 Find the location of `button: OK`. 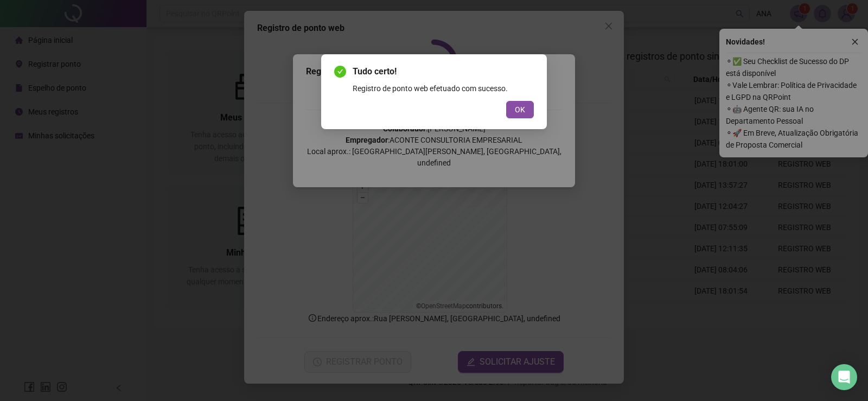

button: OK is located at coordinates (520, 109).